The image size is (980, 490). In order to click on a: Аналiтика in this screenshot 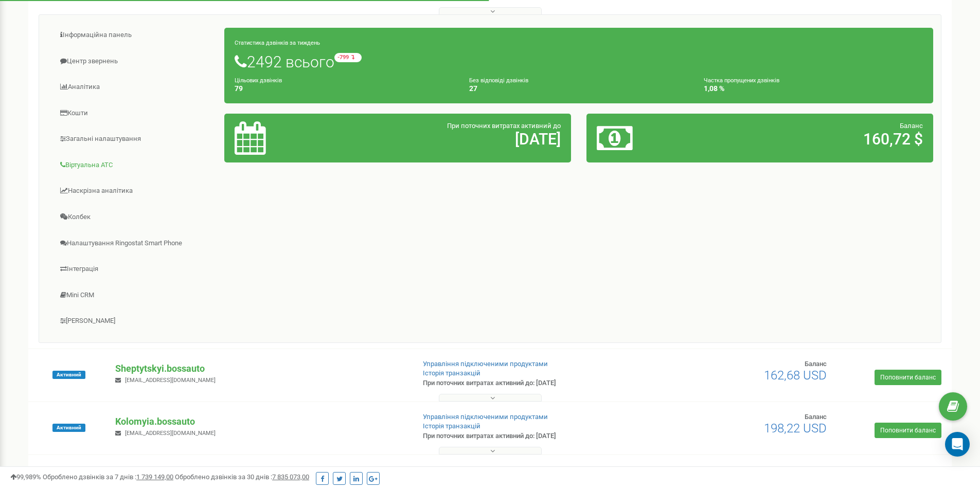, I will do `click(136, 87)`.